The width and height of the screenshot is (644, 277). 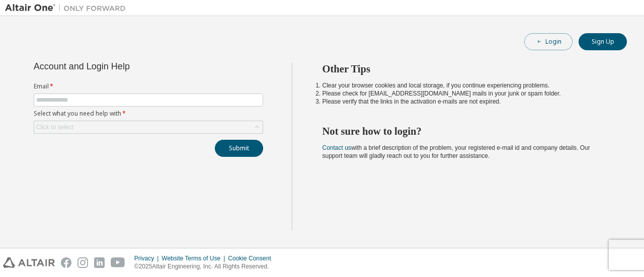 What do you see at coordinates (83, 263) in the screenshot?
I see `img: instagram.svg` at bounding box center [83, 263].